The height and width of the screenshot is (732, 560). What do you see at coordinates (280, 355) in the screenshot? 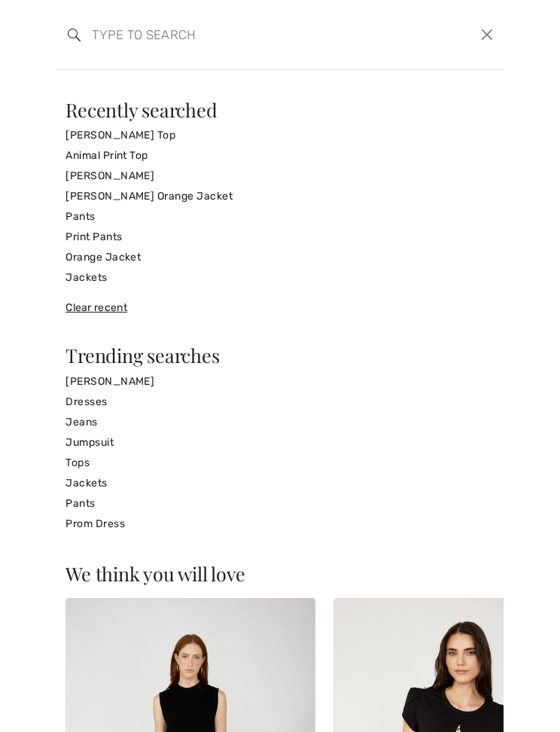
I see `div: Trending searches` at bounding box center [280, 355].